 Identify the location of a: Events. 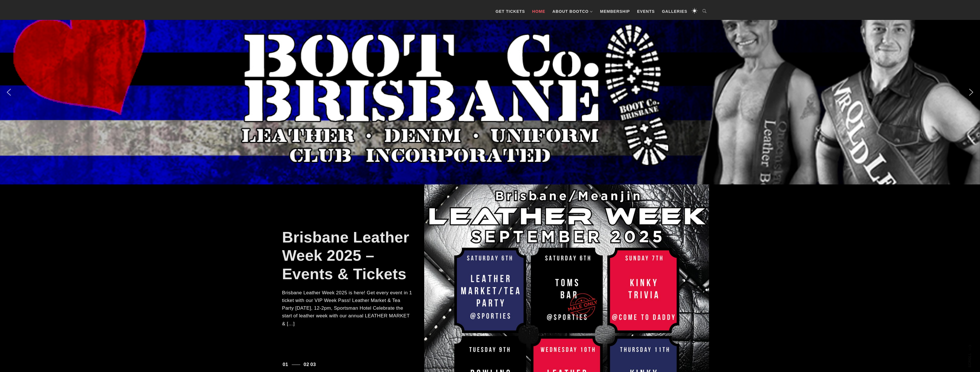
(646, 11).